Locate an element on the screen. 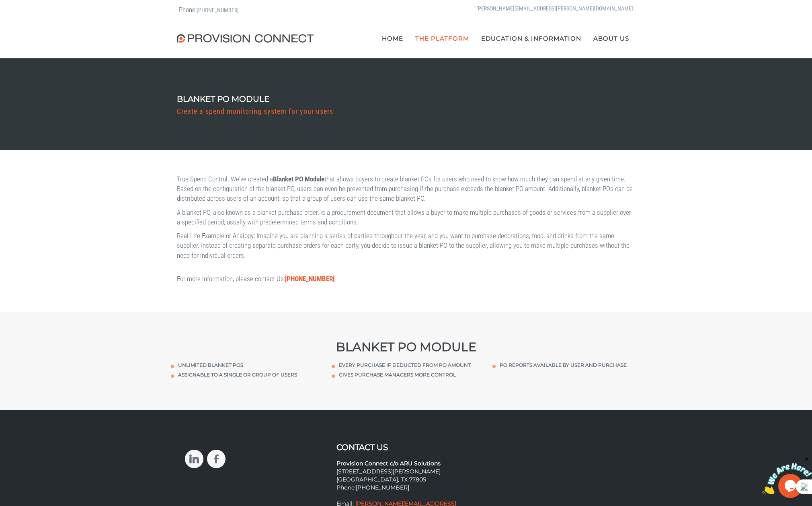  h1: Blanket PO Module is located at coordinates (255, 99).